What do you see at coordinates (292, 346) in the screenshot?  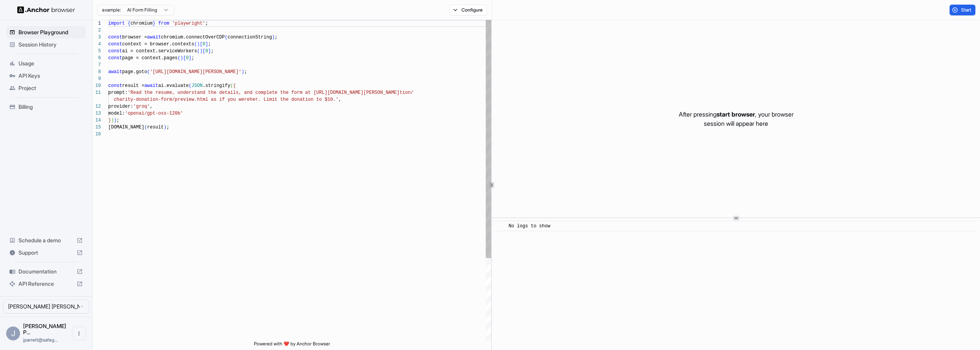 I see `span: Powered with ❤️ by Anchor Browser` at bounding box center [292, 346].